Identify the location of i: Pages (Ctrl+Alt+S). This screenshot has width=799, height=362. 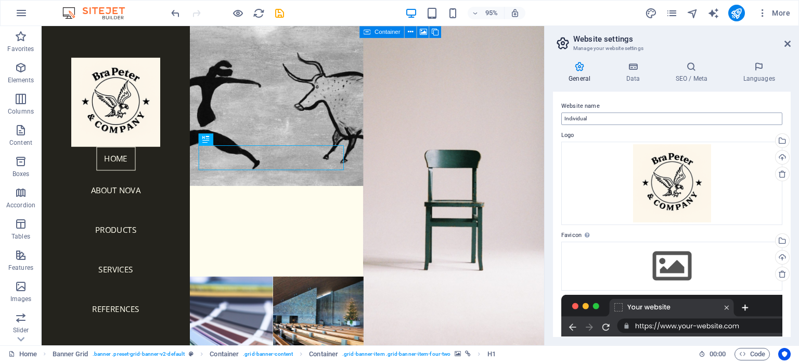
(672, 13).